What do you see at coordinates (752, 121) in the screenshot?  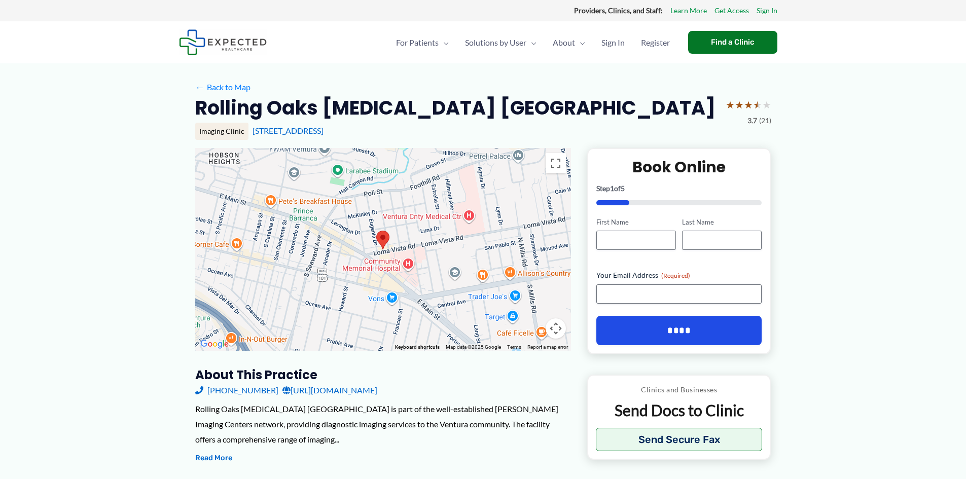 I see `span: 3.7` at bounding box center [752, 121].